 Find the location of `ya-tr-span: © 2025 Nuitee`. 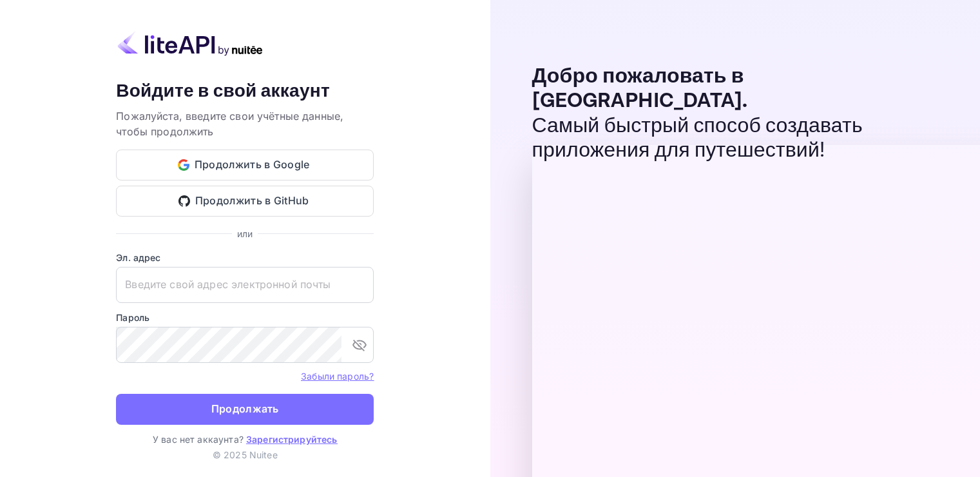

ya-tr-span: © 2025 Nuitee is located at coordinates (245, 454).